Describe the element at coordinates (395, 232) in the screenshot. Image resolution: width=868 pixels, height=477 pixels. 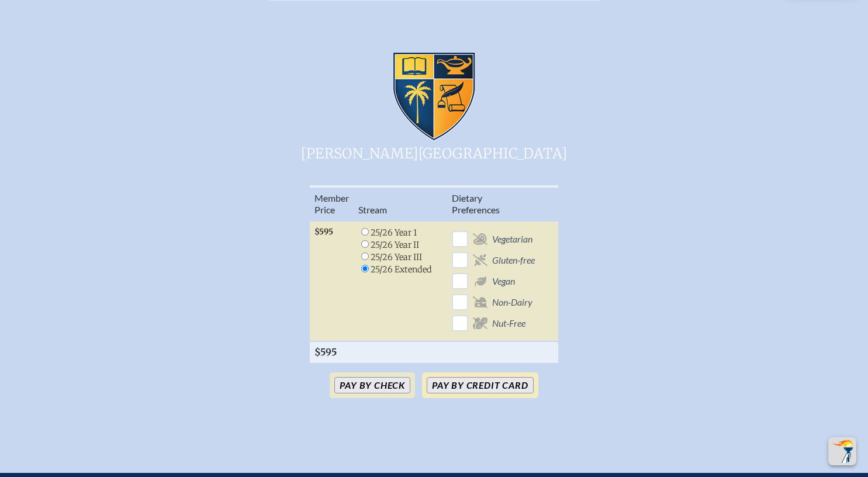
I see `li: 25/26 Year 1` at that location.